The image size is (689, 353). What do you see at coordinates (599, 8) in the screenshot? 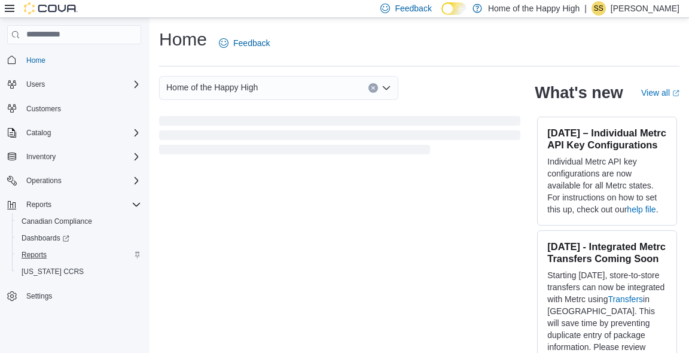
I see `div: Suzanne Shutiak` at bounding box center [599, 8].